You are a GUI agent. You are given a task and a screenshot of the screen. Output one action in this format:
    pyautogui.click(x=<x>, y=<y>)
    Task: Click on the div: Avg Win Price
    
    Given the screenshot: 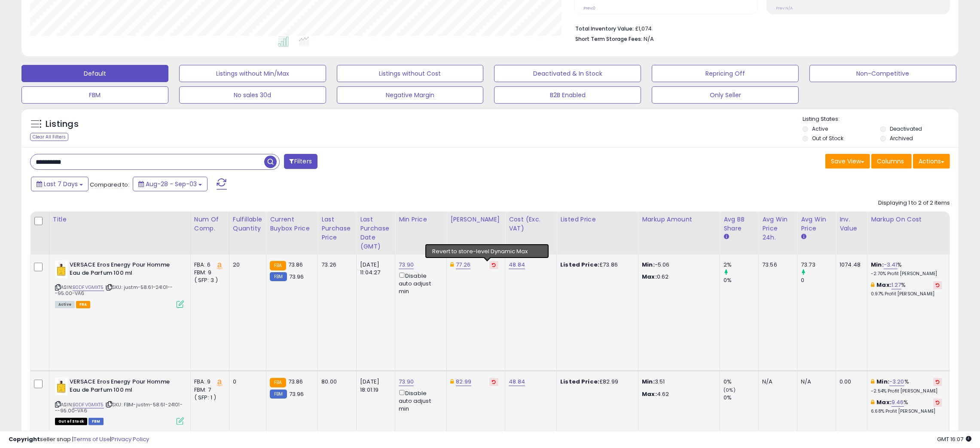 What is the action you would take?
    pyautogui.click(x=817, y=224)
    